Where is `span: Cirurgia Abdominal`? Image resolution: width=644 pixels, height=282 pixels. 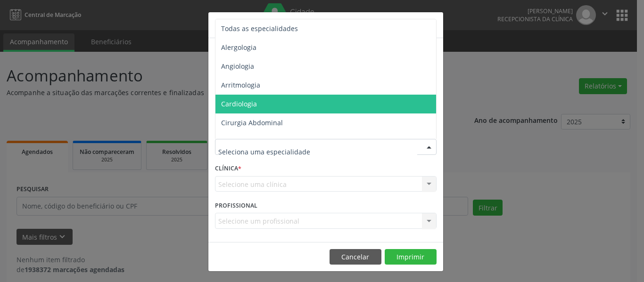 span: Cirurgia Abdominal is located at coordinates (251, 123).